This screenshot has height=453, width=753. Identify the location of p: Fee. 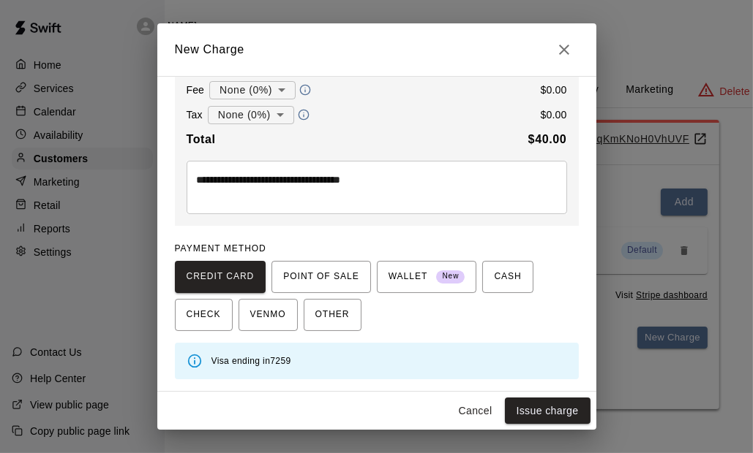
(195, 90).